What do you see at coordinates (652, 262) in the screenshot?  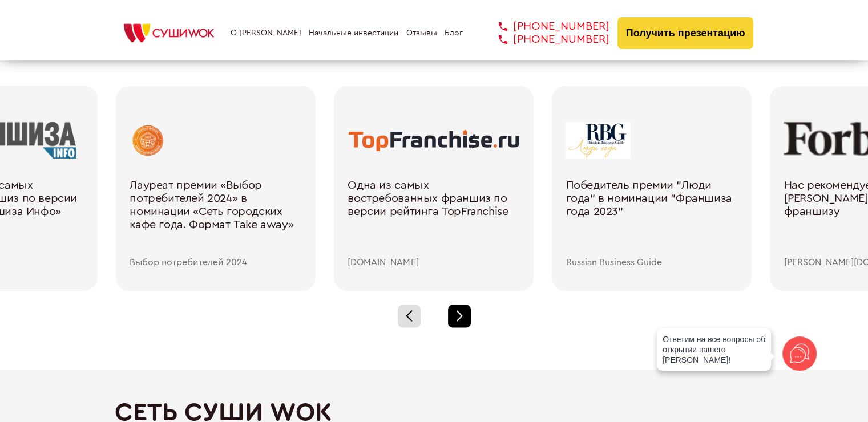 I see `div: Russian Business Guide` at bounding box center [652, 262].